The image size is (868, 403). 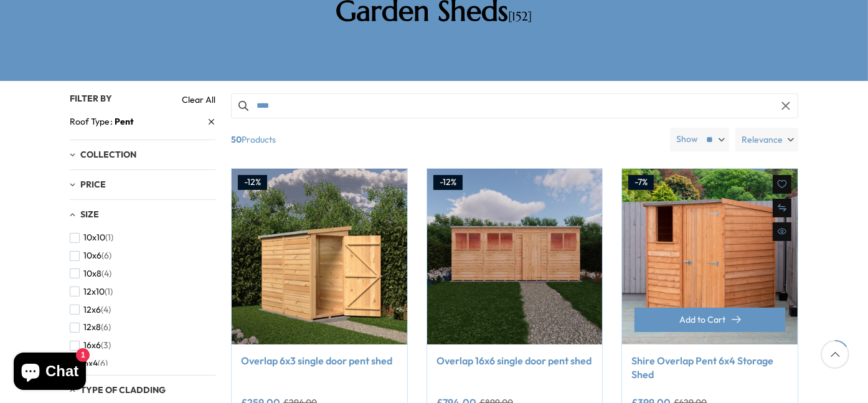 What do you see at coordinates (92, 256) in the screenshot?
I see `span: 10x6` at bounding box center [92, 256].